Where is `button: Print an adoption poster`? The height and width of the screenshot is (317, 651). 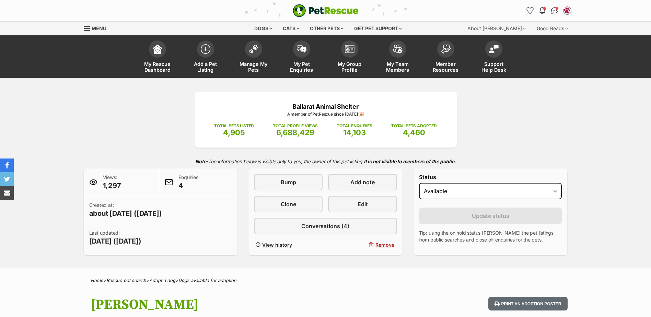 button: Print an adoption poster is located at coordinates (528, 304).